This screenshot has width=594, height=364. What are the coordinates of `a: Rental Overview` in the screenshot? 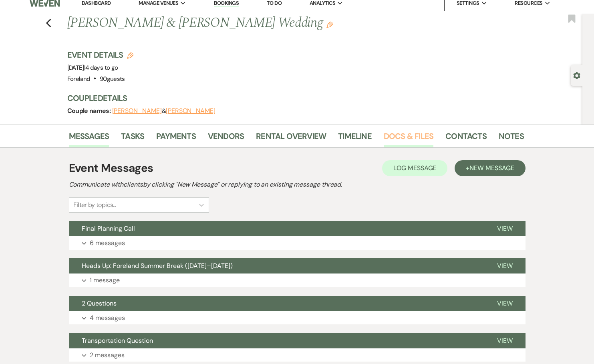 It's located at (291, 138).